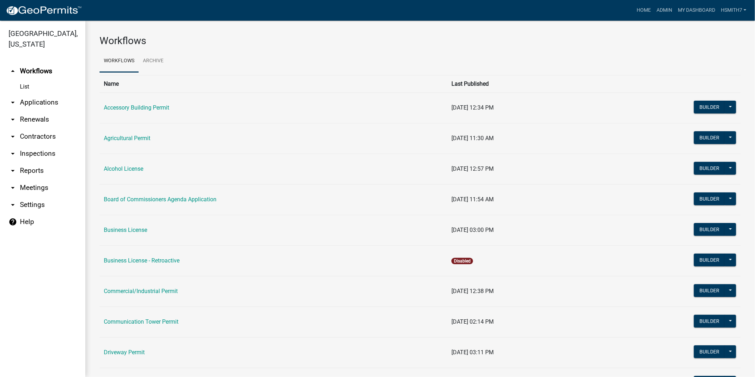  I want to click on a: Business License, so click(125, 230).